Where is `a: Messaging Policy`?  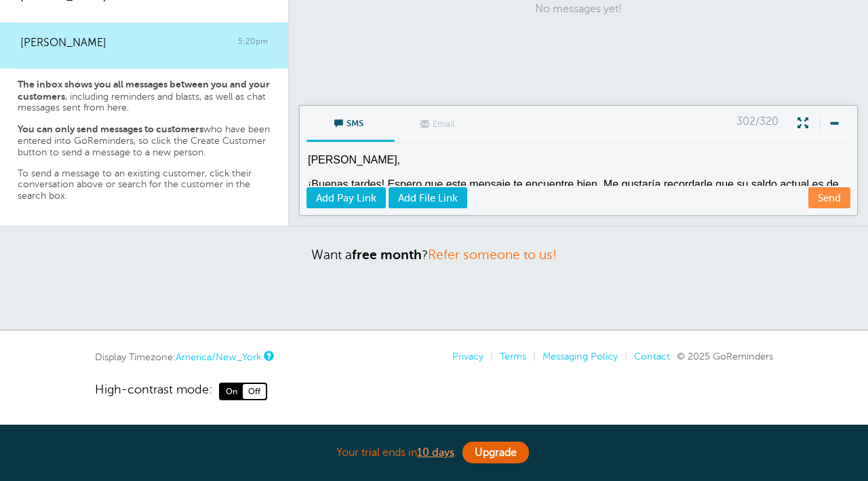 a: Messaging Policy is located at coordinates (580, 356).